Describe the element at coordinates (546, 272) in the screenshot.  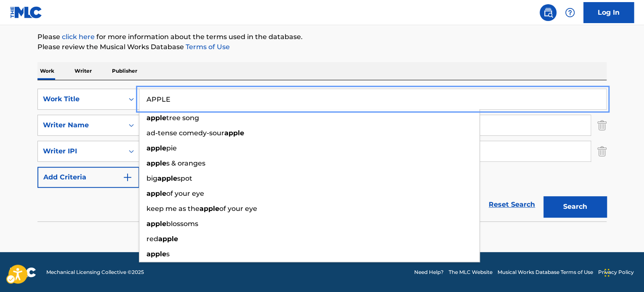
I see `a: Musical Works Database Terms of Use` at that location.